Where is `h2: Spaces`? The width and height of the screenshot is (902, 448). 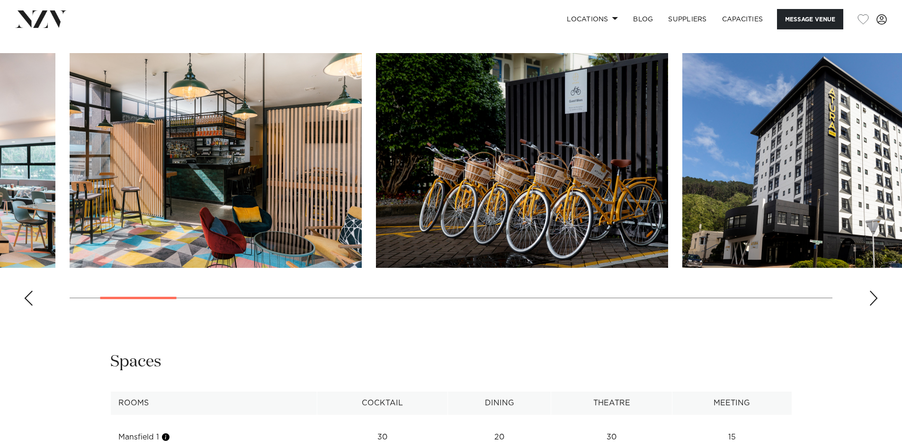 h2: Spaces is located at coordinates (136, 361).